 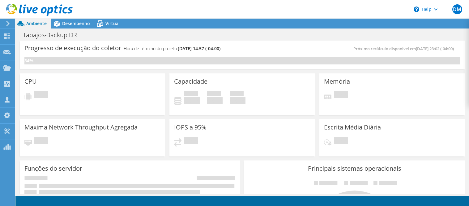 What do you see at coordinates (214, 94) in the screenshot?
I see `span: Disponível` at bounding box center [214, 94].